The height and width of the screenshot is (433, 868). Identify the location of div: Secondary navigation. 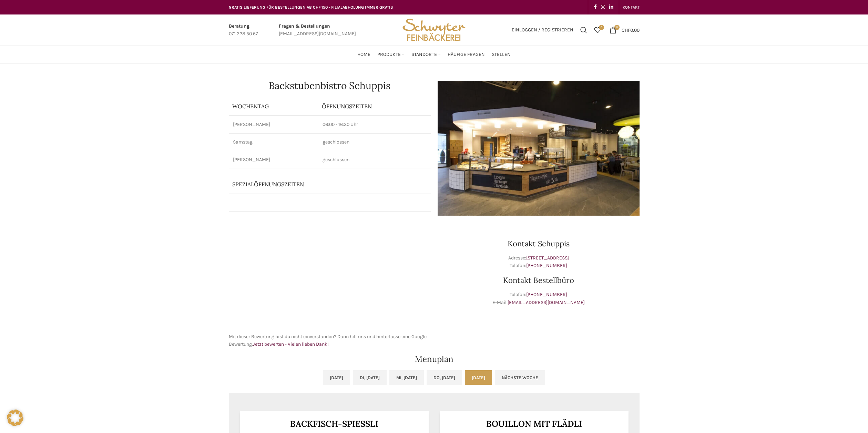
(631, 7).